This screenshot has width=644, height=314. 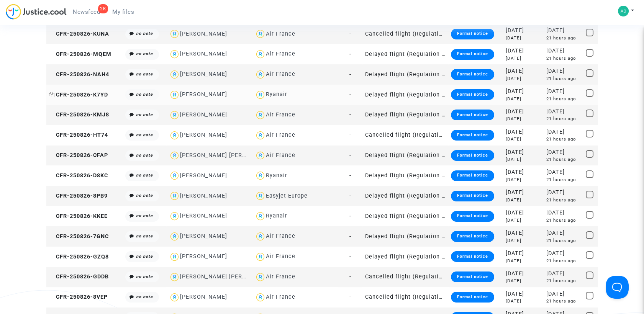 What do you see at coordinates (79, 95) in the screenshot?
I see `span: CFR-250826-K7YD` at bounding box center [79, 95].